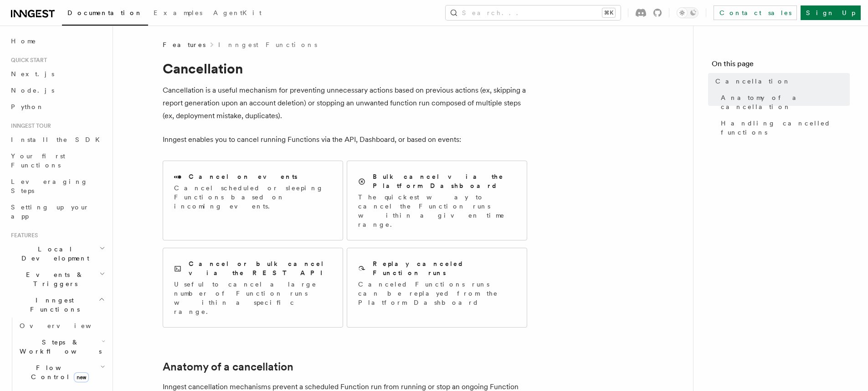 The width and height of the screenshot is (868, 391). I want to click on button: Inngest Functions, so click(57, 305).